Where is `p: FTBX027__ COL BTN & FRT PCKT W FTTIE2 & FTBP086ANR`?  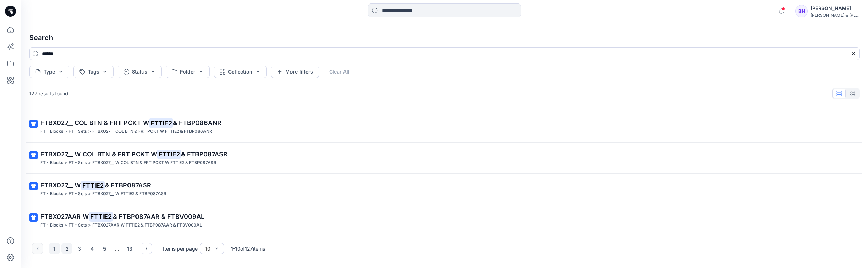
p: FTBX027__ COL BTN & FRT PCKT W FTTIE2 & FTBP086ANR is located at coordinates (152, 131).